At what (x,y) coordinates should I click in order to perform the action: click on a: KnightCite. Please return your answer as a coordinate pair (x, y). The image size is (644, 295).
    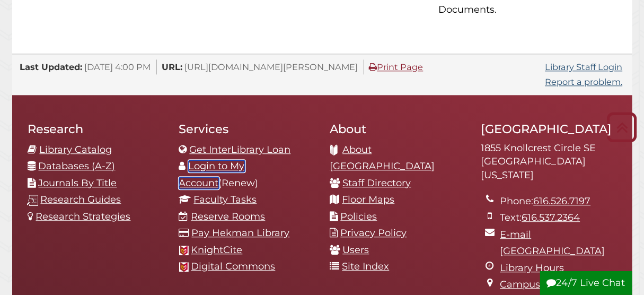
    Looking at the image, I should click on (217, 250).